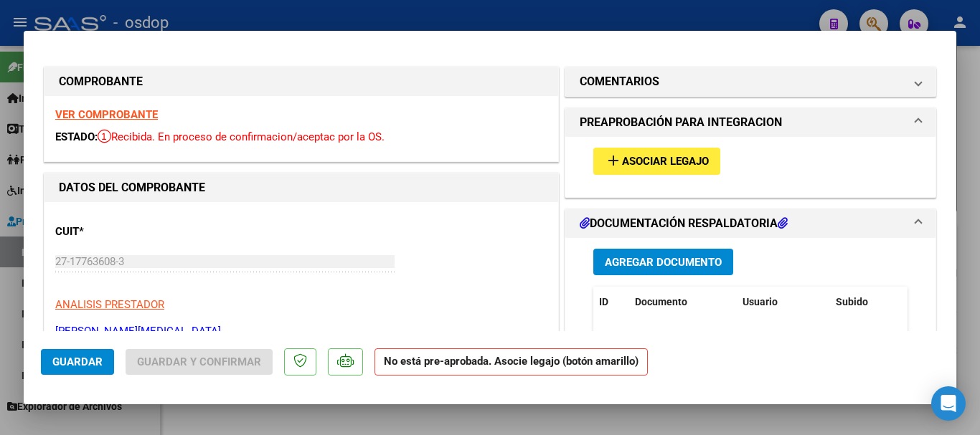 Image resolution: width=980 pixels, height=435 pixels. What do you see at coordinates (866, 302) in the screenshot?
I see `datatable-header-cell: Subido` at bounding box center [866, 302].